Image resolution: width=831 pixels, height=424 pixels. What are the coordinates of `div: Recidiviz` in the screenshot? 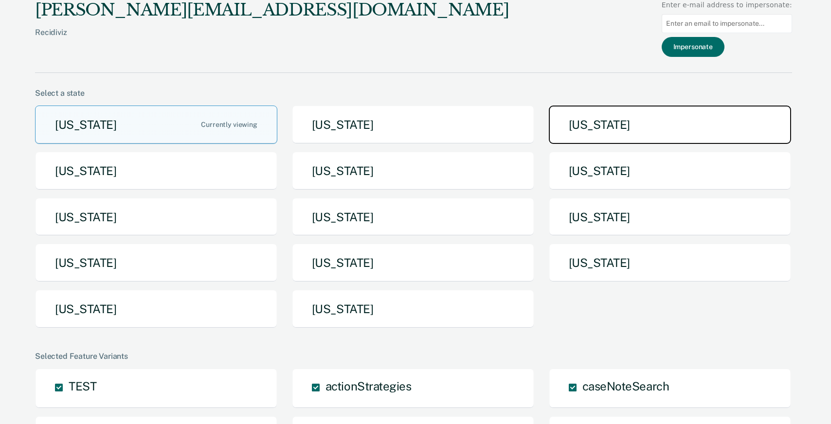 It's located at (272, 40).